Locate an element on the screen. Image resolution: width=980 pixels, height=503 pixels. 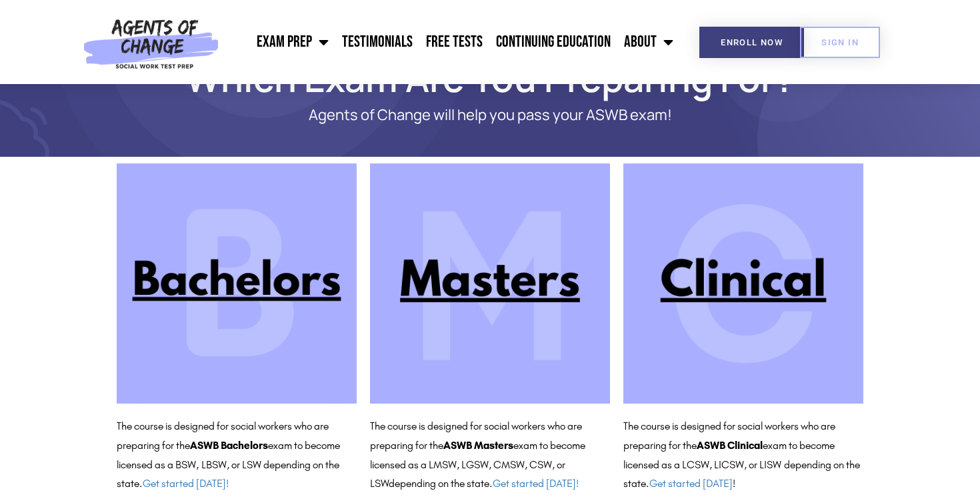
a: Testimonials is located at coordinates (377, 42).